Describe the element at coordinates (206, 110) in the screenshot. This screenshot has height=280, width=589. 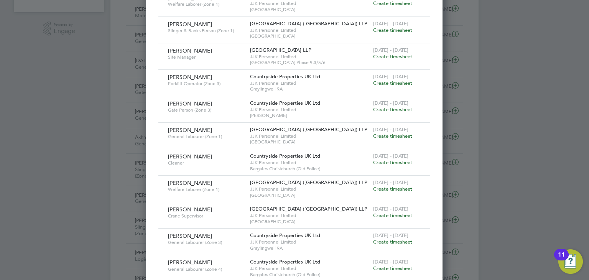
I see `span: Gate Person (Zone 3)` at that location.